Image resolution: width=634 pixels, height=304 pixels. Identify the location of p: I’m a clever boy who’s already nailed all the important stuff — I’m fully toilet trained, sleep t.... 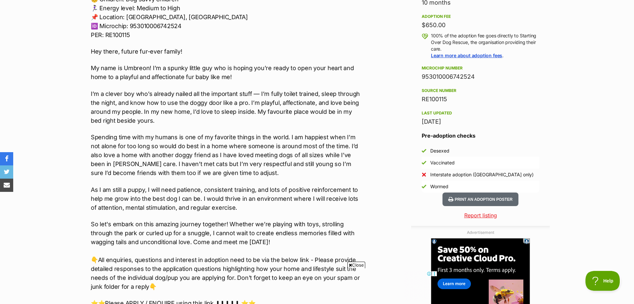
(227, 107).